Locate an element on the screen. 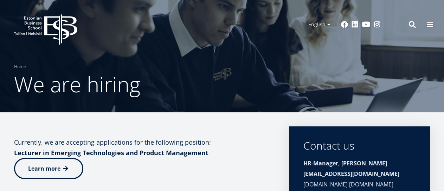 This screenshot has width=444, height=191. strong: Lecturer in Emerging Technologies and Product Management is located at coordinates (111, 153).